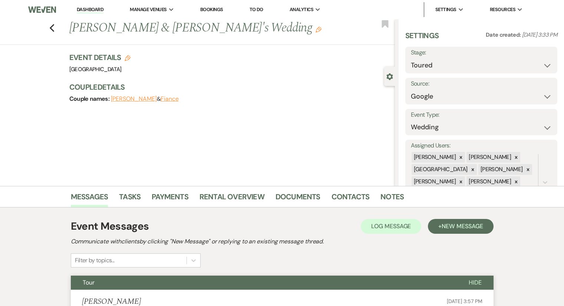  Describe the element at coordinates (504, 35) in the screenshot. I see `span: Date created:` at that location.